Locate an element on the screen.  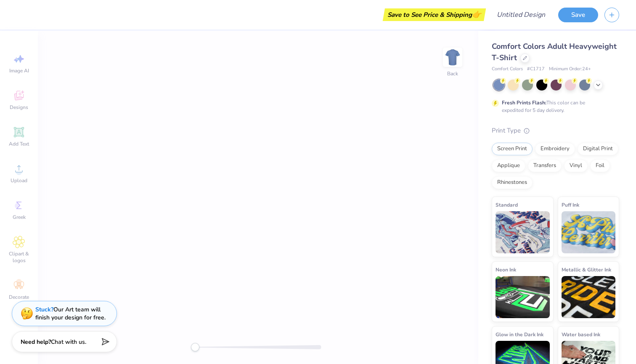
img: Standard is located at coordinates (523, 232).